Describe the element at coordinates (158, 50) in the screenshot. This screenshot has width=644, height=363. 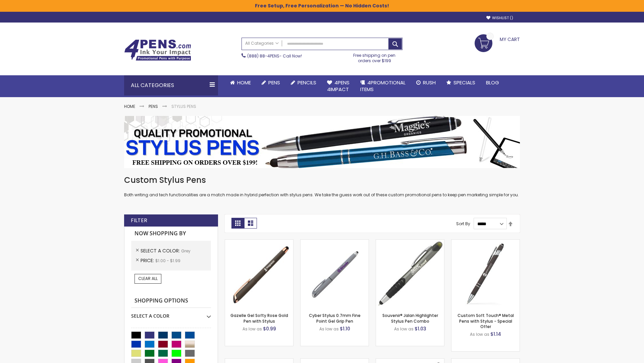
I see `img: 4Pens Custom Pens and Promotional Products` at that location.